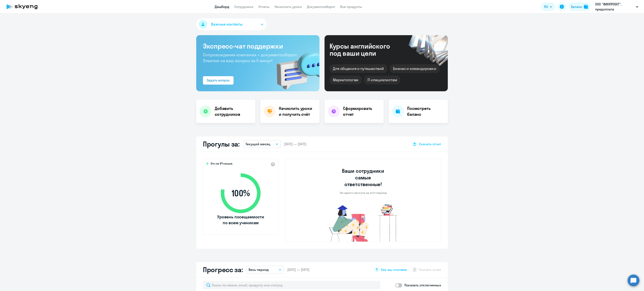  Describe the element at coordinates (586, 7) in the screenshot. I see `img: balance` at that location.